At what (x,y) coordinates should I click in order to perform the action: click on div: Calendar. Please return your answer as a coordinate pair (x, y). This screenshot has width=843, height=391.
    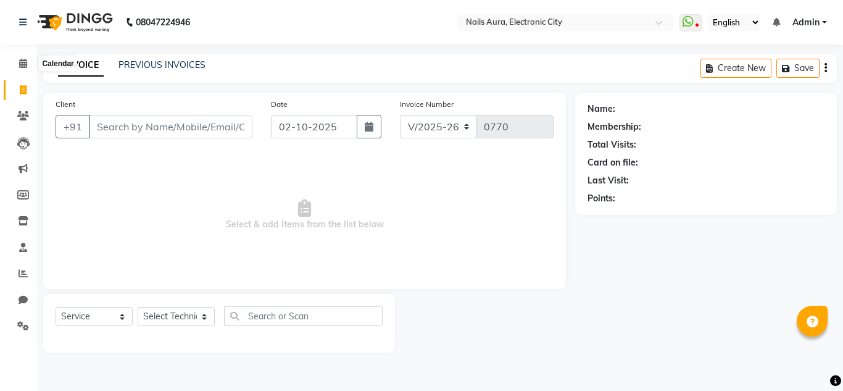
    Looking at the image, I should click on (57, 64).